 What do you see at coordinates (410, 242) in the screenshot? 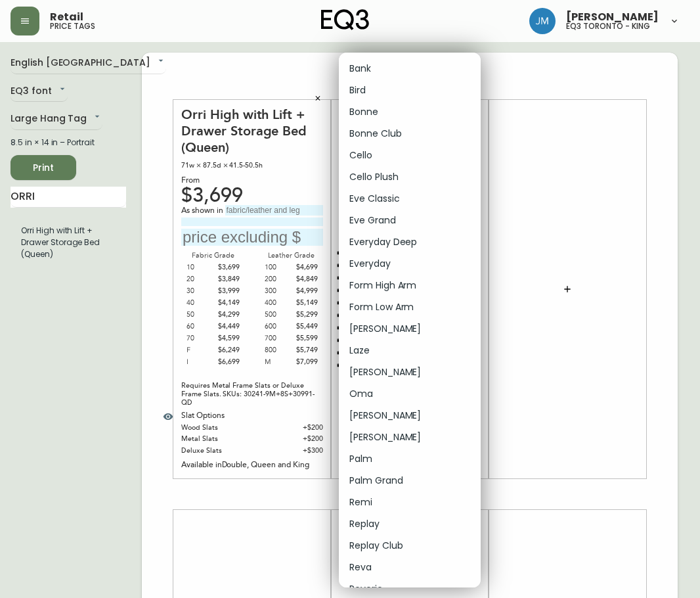
I see `li: Everyday Deep` at bounding box center [410, 242].